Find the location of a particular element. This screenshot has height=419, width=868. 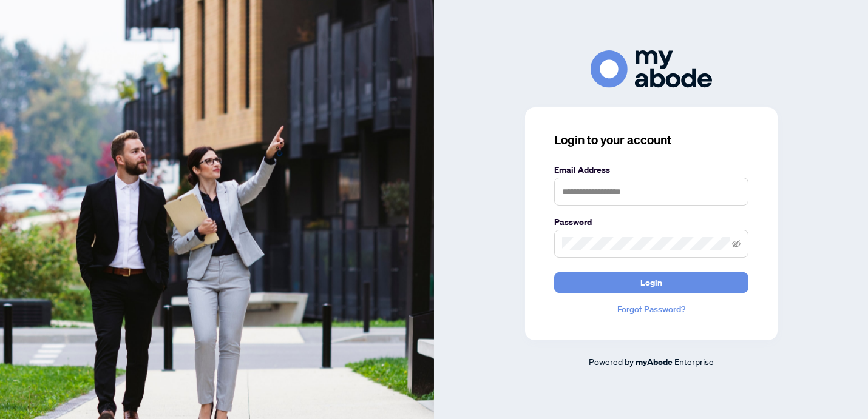

span: Login is located at coordinates (651, 283).